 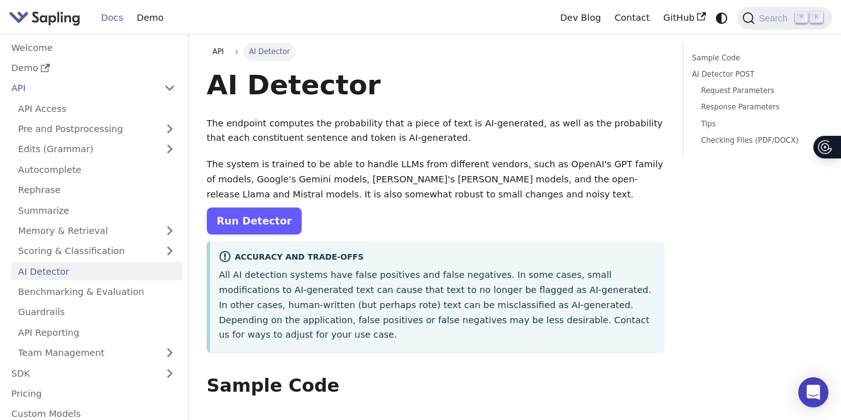 What do you see at coordinates (93, 393) in the screenshot?
I see `a: Pricing` at bounding box center [93, 393].